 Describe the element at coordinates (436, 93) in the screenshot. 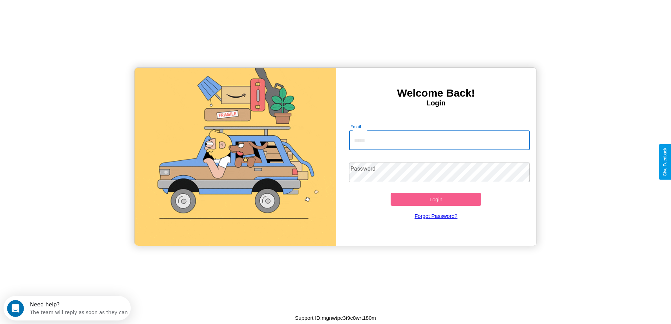

I see `h3: Welcome Back!` at that location.